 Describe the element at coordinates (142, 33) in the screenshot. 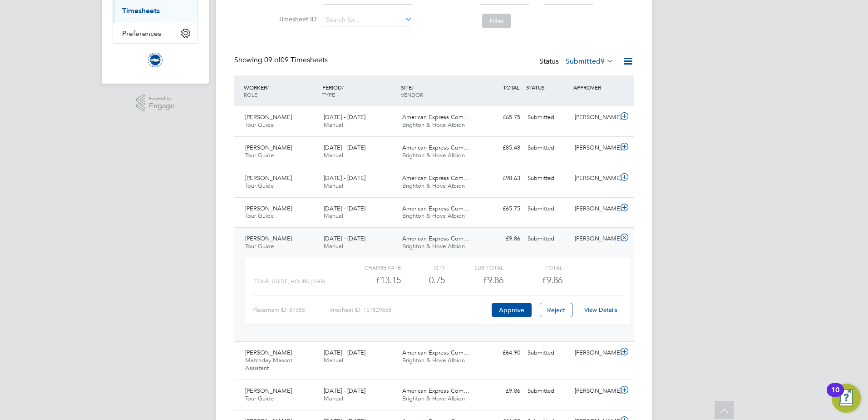

I see `span: Preferences` at that location.